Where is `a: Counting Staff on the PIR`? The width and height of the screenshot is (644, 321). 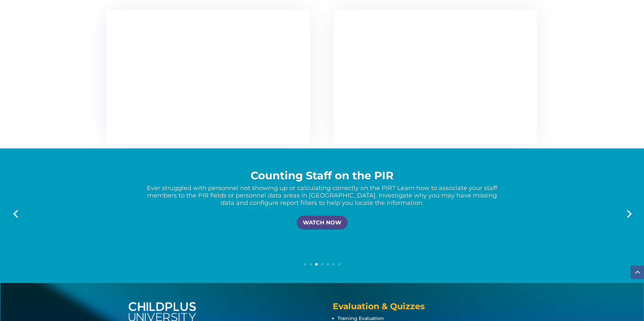 a: Counting Staff on the PIR is located at coordinates (322, 175).